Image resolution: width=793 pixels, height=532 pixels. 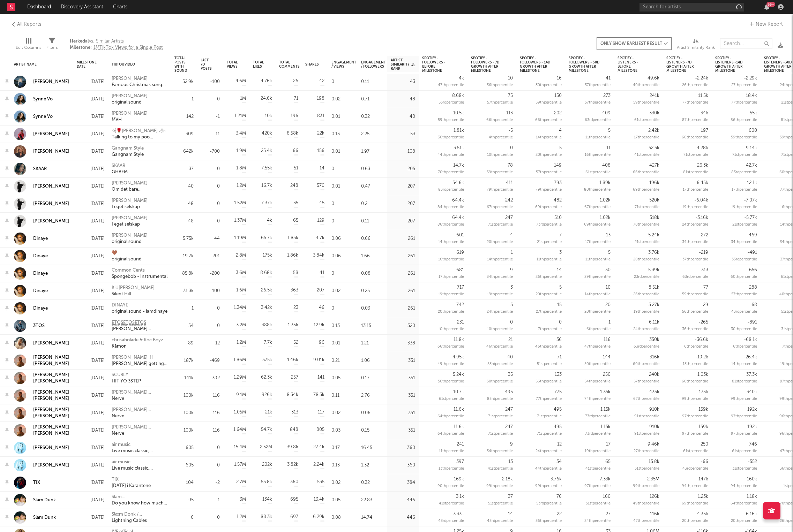 What do you see at coordinates (548, 138) in the screenshot?
I see `div: 14 th percentile` at bounding box center [548, 138].